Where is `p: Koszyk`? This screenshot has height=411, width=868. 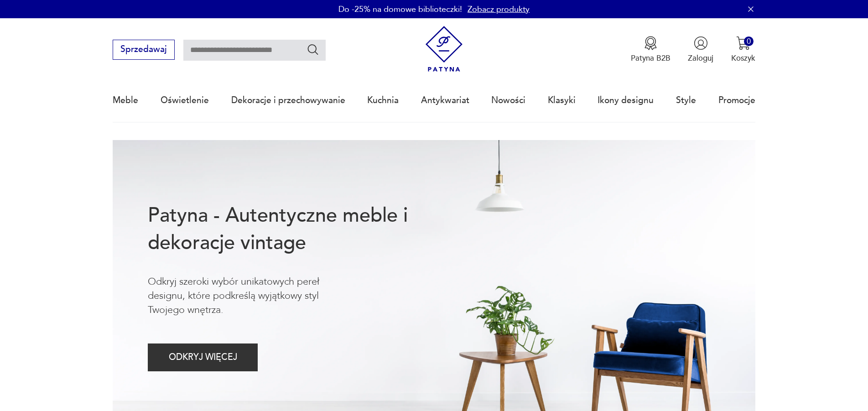
p: Koszyk is located at coordinates (743, 58).